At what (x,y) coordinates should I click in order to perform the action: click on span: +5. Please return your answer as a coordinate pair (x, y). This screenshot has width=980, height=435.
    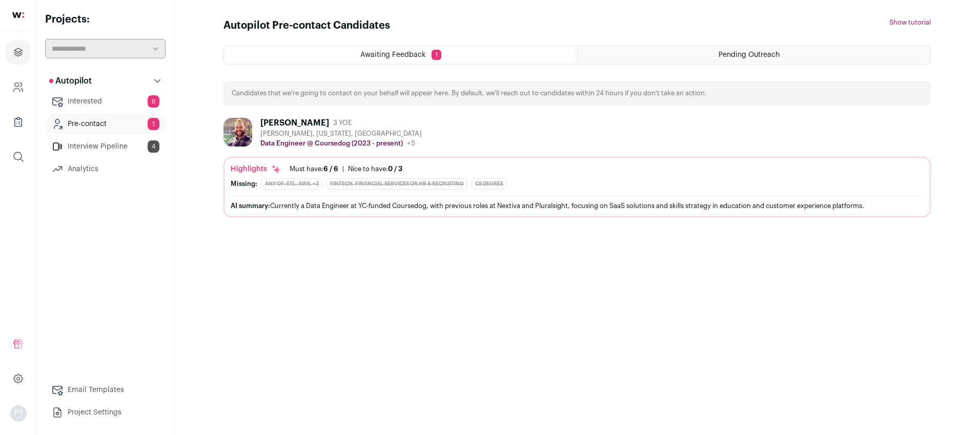
    Looking at the image, I should click on (411, 144).